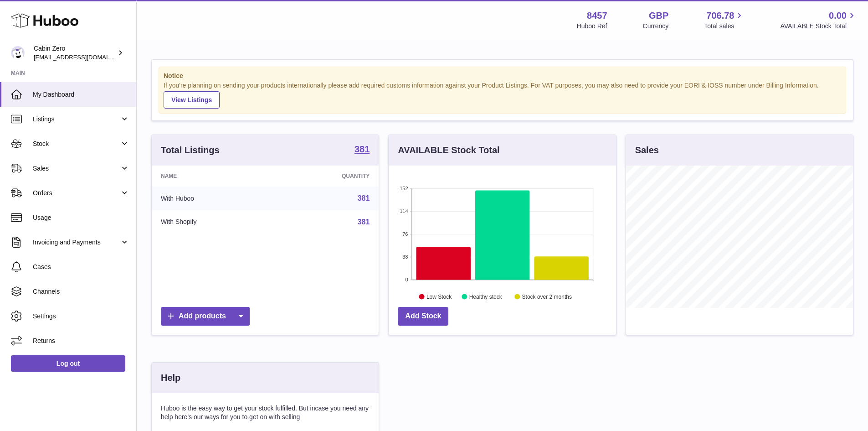 The width and height of the screenshot is (868, 431). I want to click on h3: Total Listings, so click(190, 150).